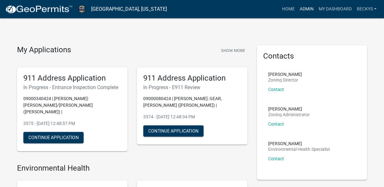 This screenshot has width=384, height=187. What do you see at coordinates (299, 150) in the screenshot?
I see `p: Environmental Health Specialist` at bounding box center [299, 150].